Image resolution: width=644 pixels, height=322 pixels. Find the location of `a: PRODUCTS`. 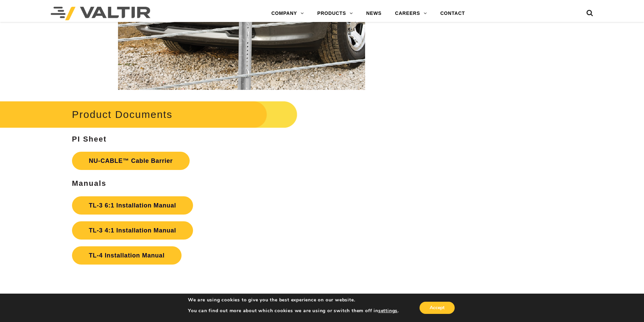

a: PRODUCTS is located at coordinates (335, 13).